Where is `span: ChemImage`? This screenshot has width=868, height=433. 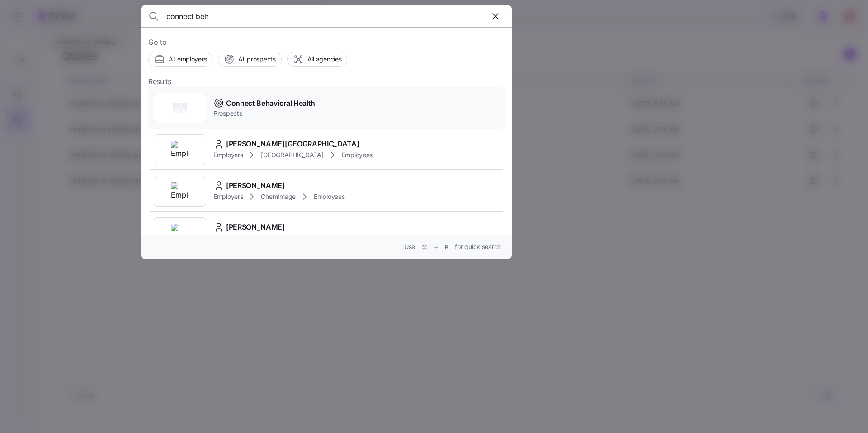
span: ChemImage is located at coordinates (278, 196).